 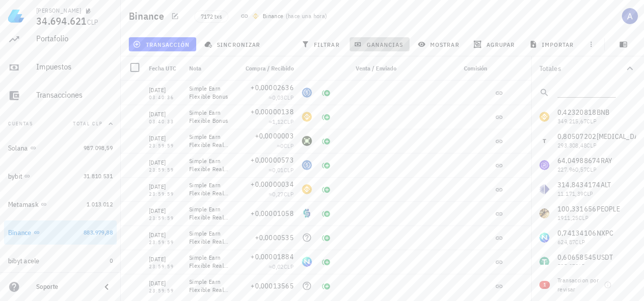 I want to click on span: 1.013.012, so click(x=100, y=204).